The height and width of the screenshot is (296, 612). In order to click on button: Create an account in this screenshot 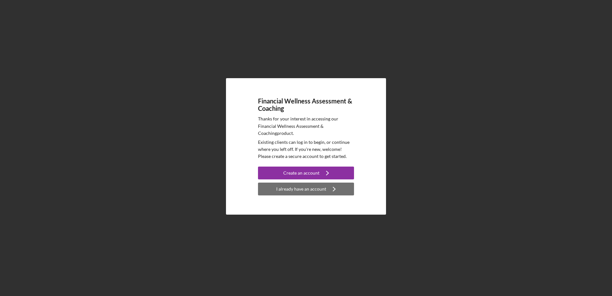, I will do `click(306, 173)`.